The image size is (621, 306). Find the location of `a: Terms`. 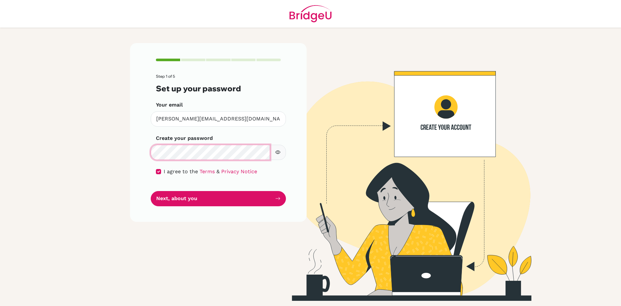

a: Terms is located at coordinates (207, 171).